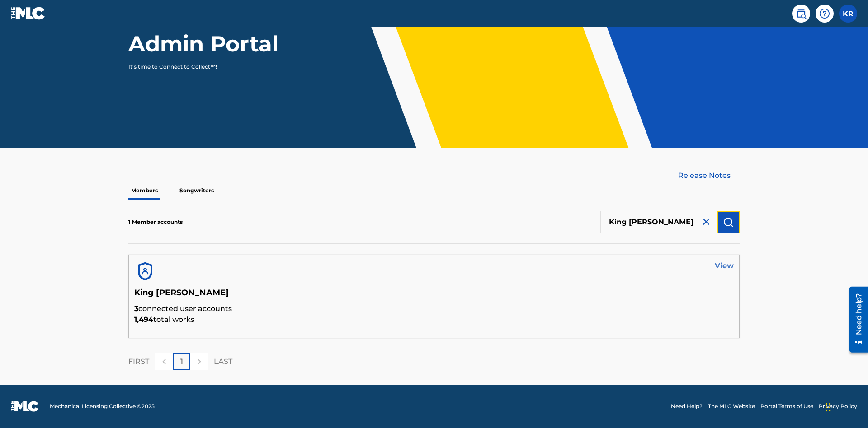 This screenshot has height=428, width=868. What do you see at coordinates (25, 407) in the screenshot?
I see `img: logo` at bounding box center [25, 407].